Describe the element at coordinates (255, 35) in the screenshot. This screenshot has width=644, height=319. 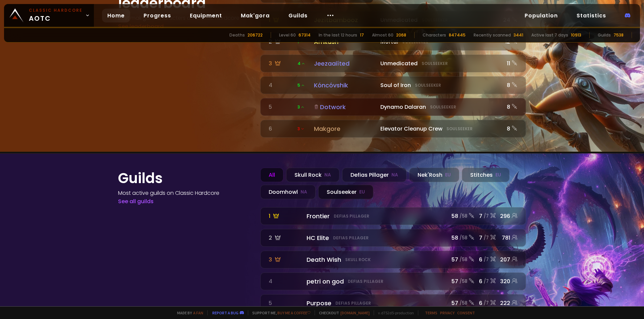
I see `div: 206722` at that location.